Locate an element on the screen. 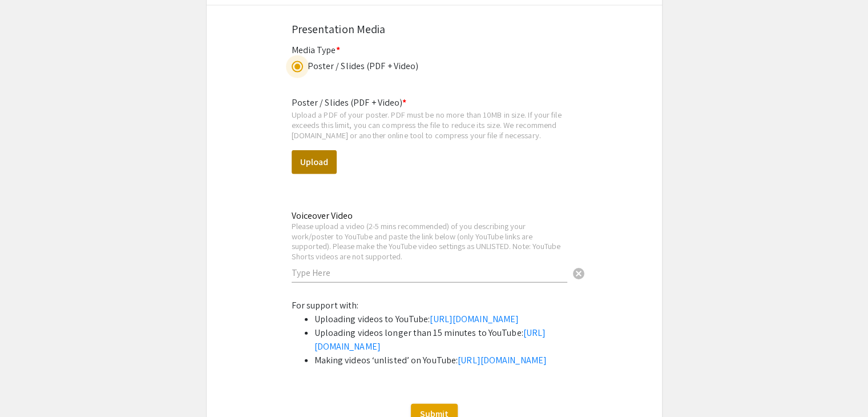 The width and height of the screenshot is (868, 417). li: Uploading videos longer than 15 minutes to YouTube: is located at coordinates (445, 340).